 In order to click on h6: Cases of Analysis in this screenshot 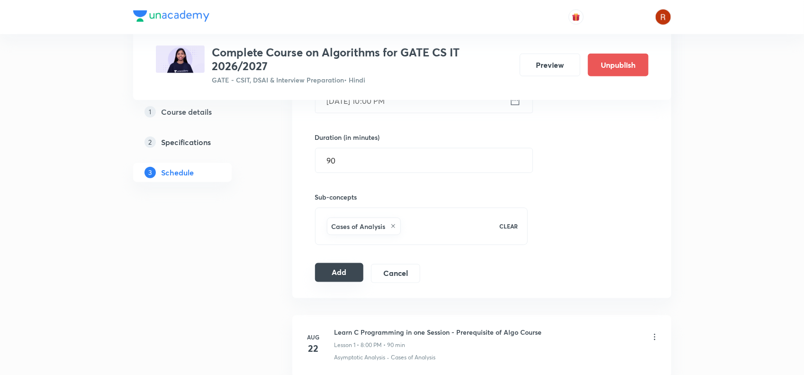, I will do `click(359, 226)`.